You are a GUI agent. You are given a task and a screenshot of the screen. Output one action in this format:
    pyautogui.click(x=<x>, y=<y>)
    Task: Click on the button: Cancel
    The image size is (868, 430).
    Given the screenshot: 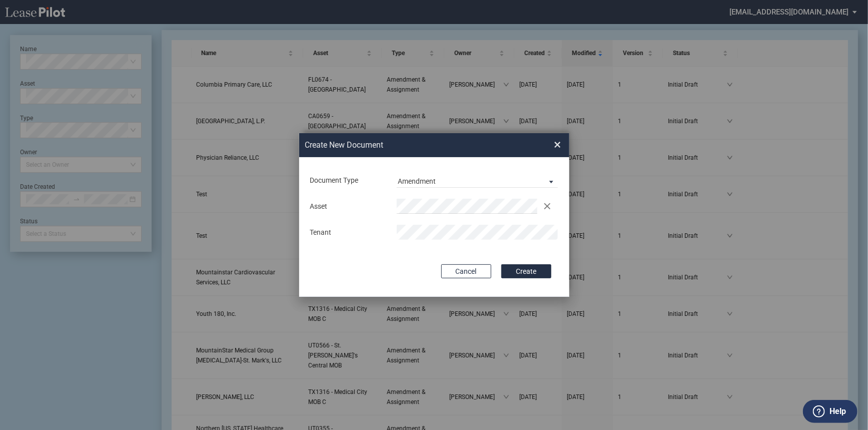 What is the action you would take?
    pyautogui.click(x=466, y=271)
    